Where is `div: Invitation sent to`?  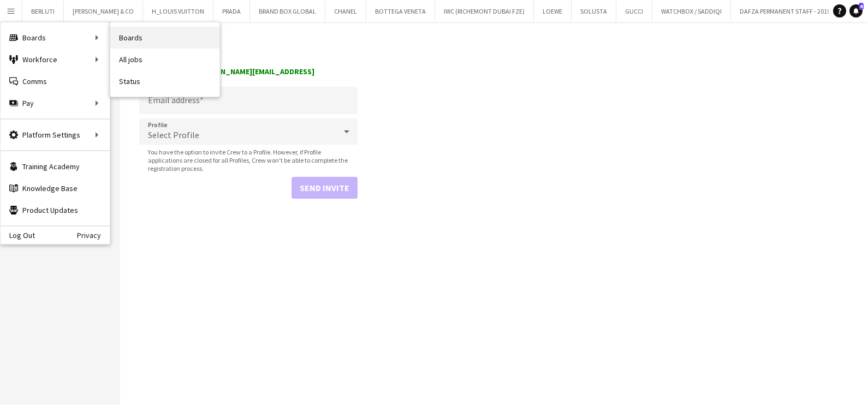 div: Invitation sent to is located at coordinates (248, 76).